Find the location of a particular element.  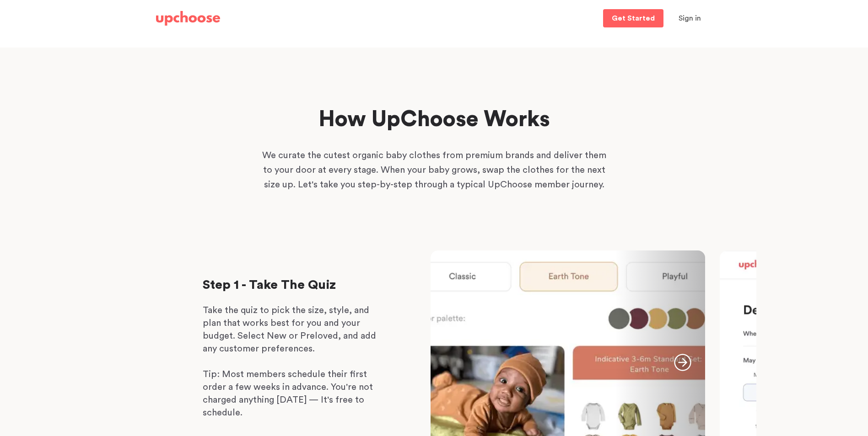

p: Tip: Most members schedule their first order a few weeks in advance. You're not charged anything ... is located at coordinates (294, 394).